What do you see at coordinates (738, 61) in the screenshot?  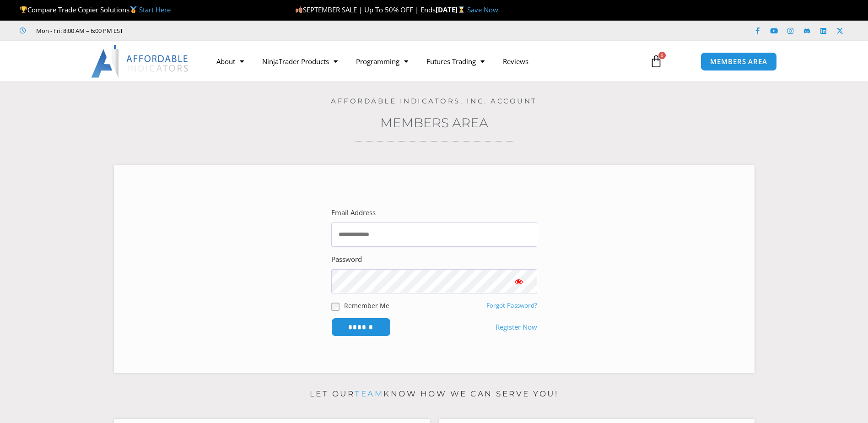 I see `a: MEMBERS AREA` at bounding box center [738, 61].